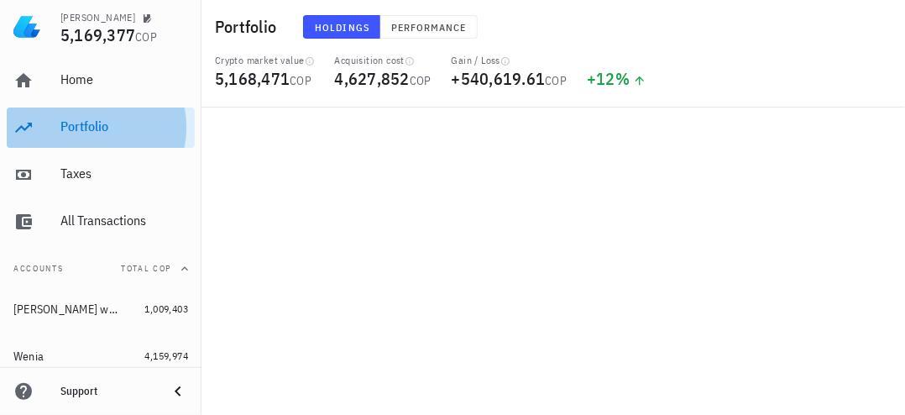 This screenshot has height=415, width=905. What do you see at coordinates (265, 60) in the screenshot?
I see `div: Crypto market value` at bounding box center [265, 60].